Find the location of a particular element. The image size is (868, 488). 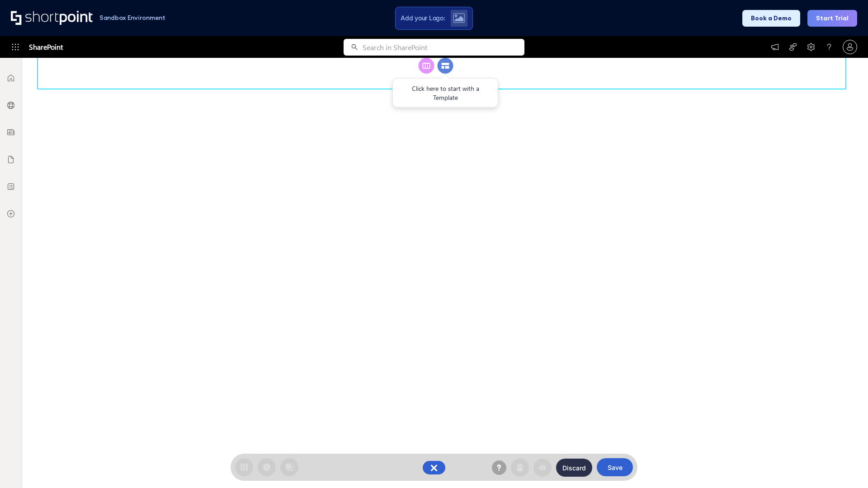

img: Upload logo is located at coordinates (459, 18).